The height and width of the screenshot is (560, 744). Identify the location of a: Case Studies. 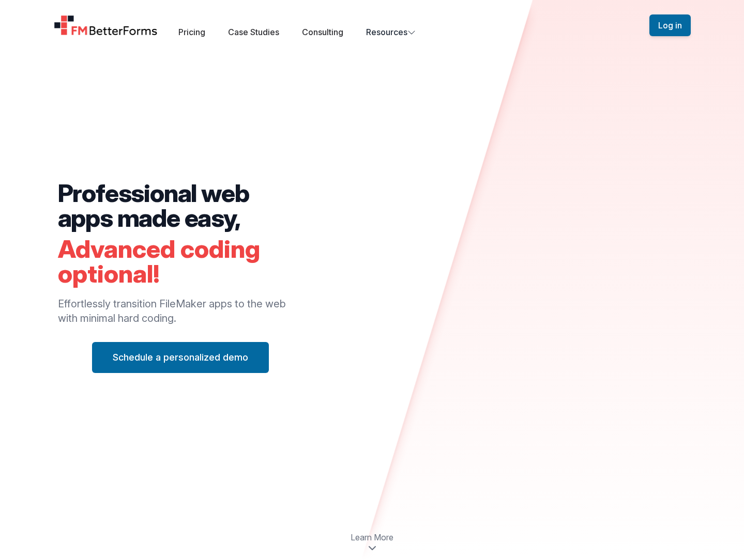
(253, 32).